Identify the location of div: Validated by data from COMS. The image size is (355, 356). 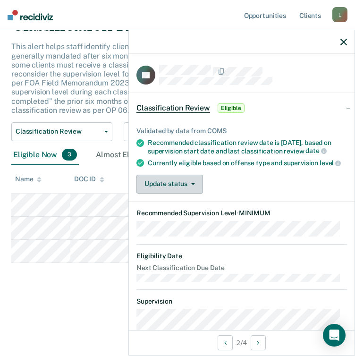
(242, 131).